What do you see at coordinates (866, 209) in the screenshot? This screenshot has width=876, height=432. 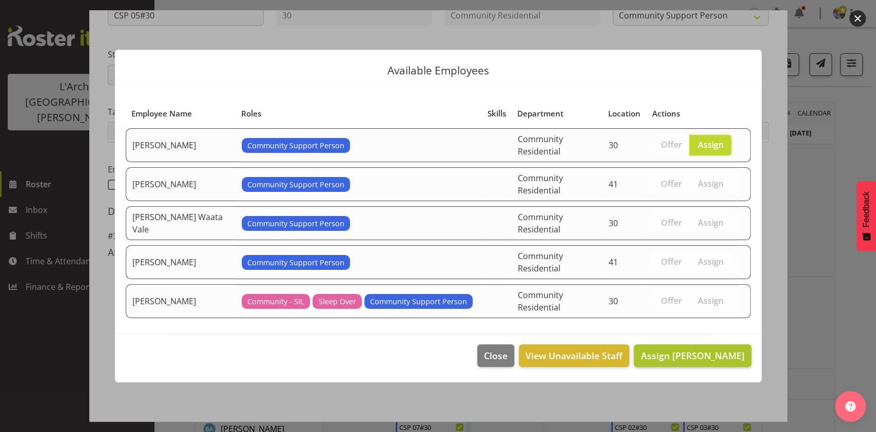 I see `span: Feedback` at bounding box center [866, 209].